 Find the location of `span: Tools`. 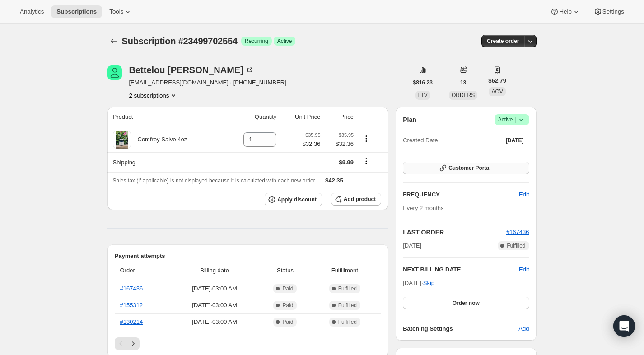

span: Tools is located at coordinates (116, 12).